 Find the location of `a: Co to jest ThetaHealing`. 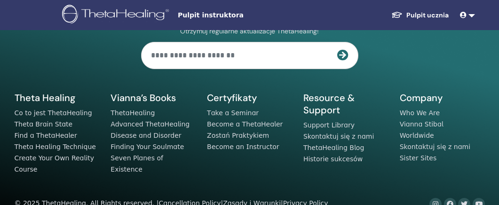

a: Co to jest ThetaHealing is located at coordinates (53, 113).